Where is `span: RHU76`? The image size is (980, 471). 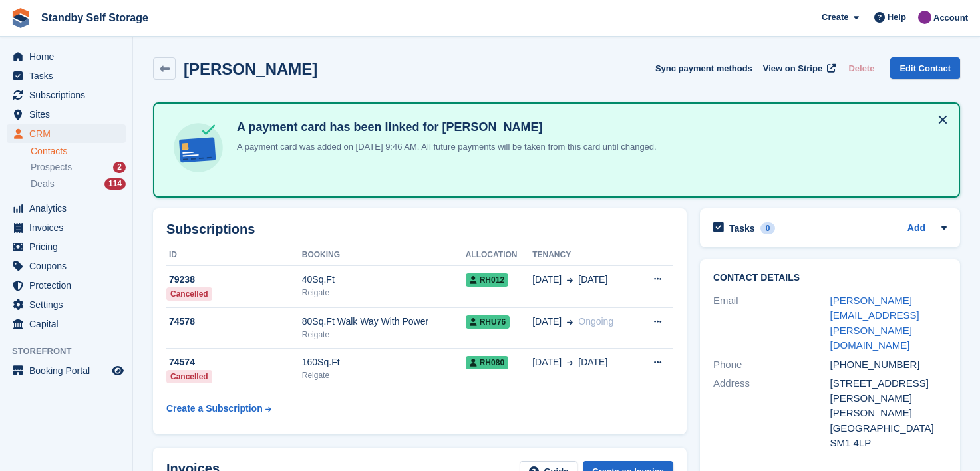
span: RHU76 is located at coordinates (488, 322).